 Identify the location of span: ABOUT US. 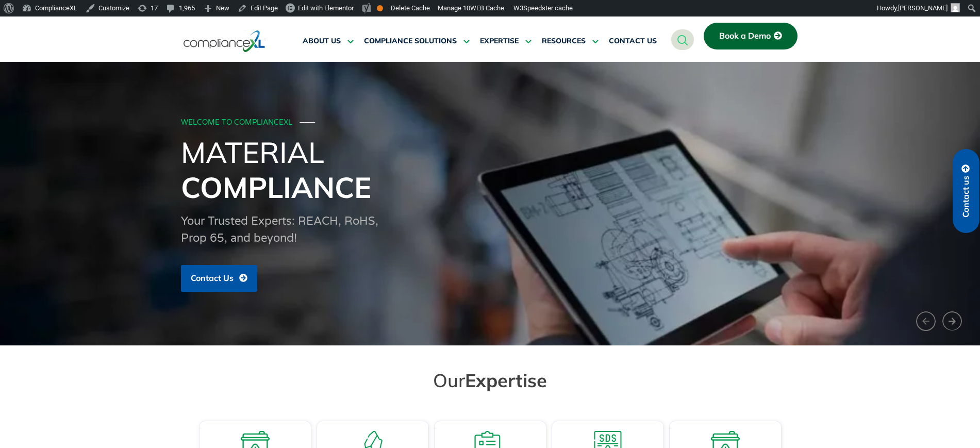
(322, 41).